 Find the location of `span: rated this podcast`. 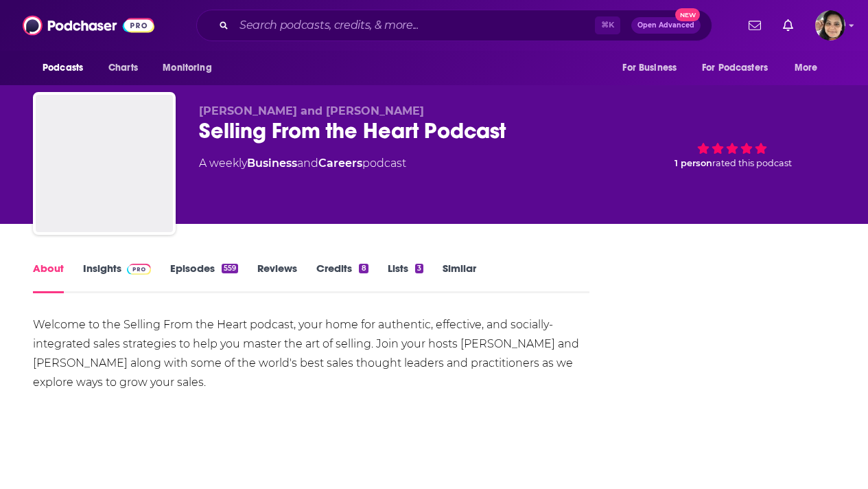

span: rated this podcast is located at coordinates (752, 163).